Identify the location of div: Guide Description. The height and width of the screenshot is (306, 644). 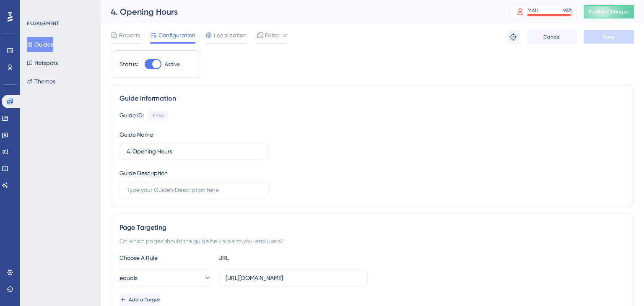
(144, 173).